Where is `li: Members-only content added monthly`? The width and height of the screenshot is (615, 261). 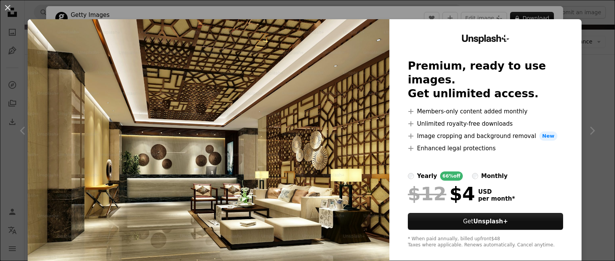 li: Members-only content added monthly is located at coordinates (486, 112).